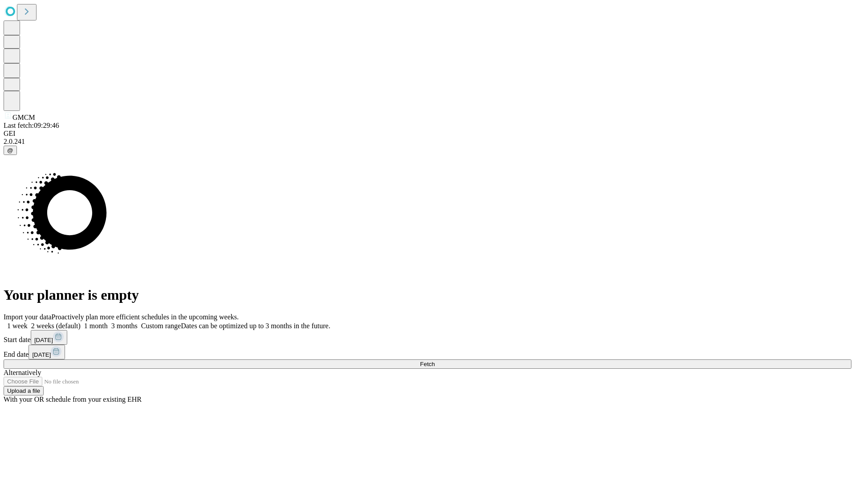  Describe the element at coordinates (427, 364) in the screenshot. I see `span: Fetch` at that location.